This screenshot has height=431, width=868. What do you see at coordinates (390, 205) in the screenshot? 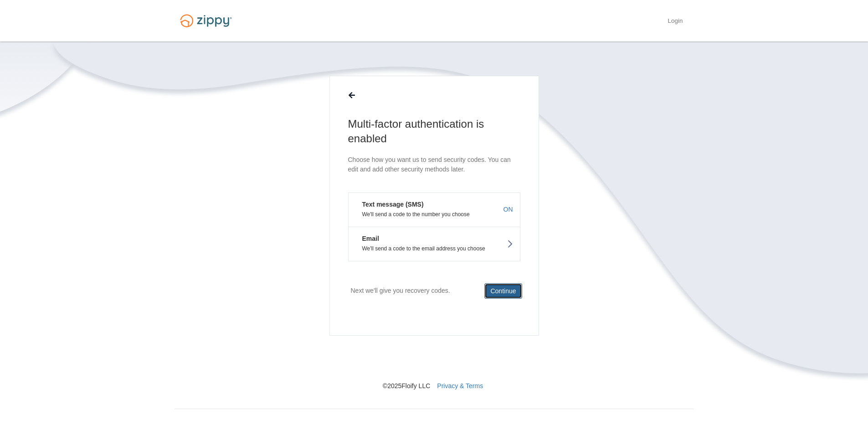
I see `em: Text message (SMS)` at bounding box center [390, 205].